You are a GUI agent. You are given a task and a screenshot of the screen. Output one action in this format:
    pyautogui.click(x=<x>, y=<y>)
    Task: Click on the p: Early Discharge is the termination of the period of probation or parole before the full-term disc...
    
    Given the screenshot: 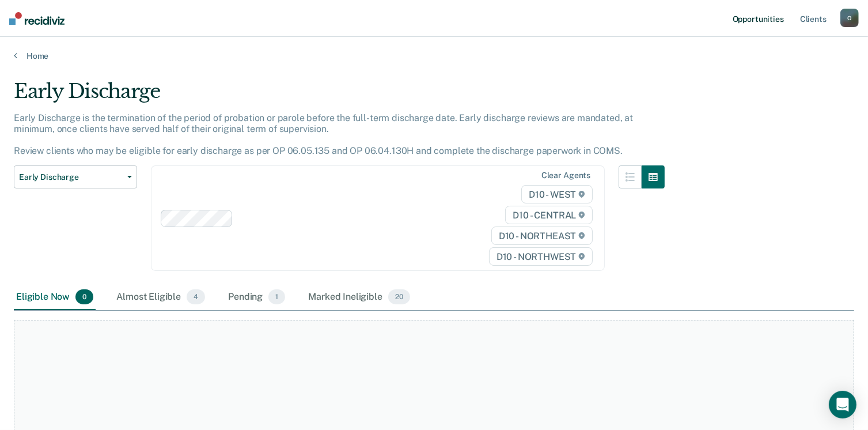 What is the action you would take?
    pyautogui.click(x=323, y=134)
    